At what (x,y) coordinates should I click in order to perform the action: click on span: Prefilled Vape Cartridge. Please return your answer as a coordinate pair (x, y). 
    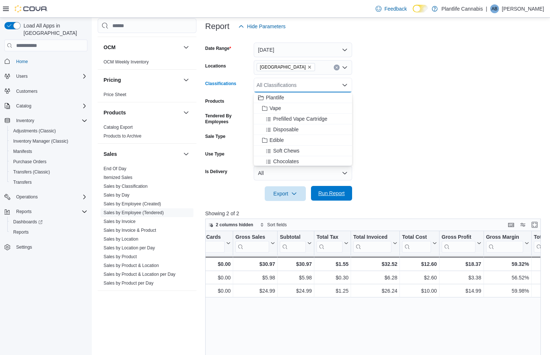
    Looking at the image, I should click on (300, 119).